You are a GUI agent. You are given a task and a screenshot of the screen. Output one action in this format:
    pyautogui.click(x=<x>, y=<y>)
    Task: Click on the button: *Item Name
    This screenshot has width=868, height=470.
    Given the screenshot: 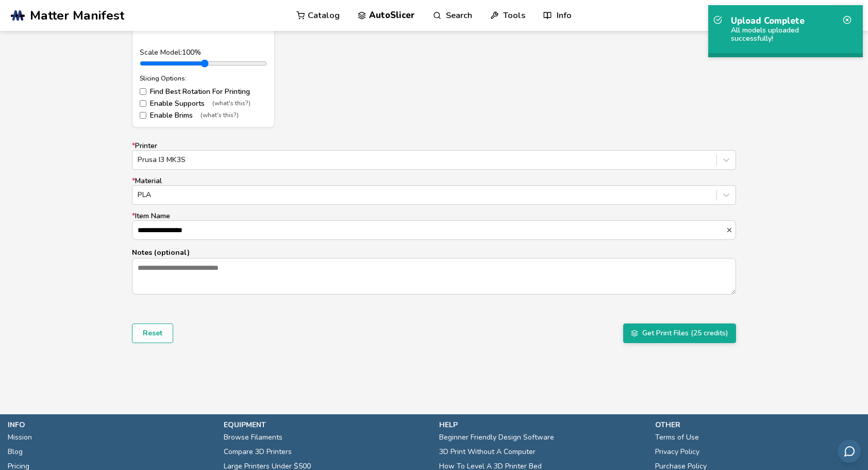 What is the action you would take?
    pyautogui.click(x=730, y=230)
    